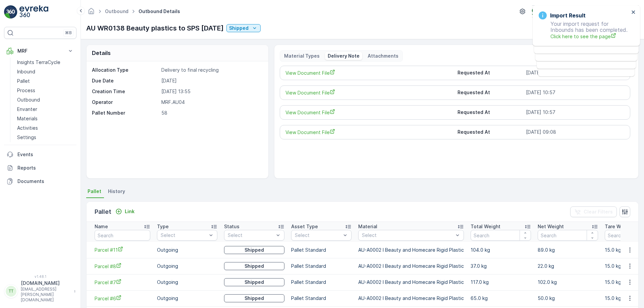 The image size is (644, 308). What do you see at coordinates (45, 81) in the screenshot?
I see `a: Pallet` at bounding box center [45, 81].